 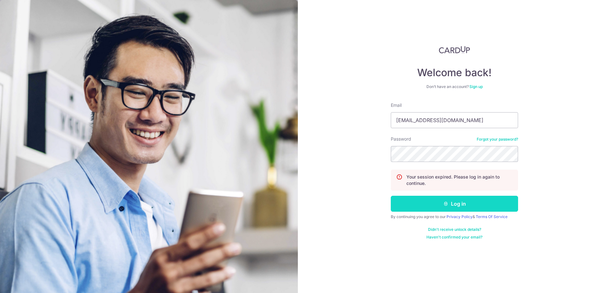 I want to click on img: CardUp Logo, so click(x=455, y=50).